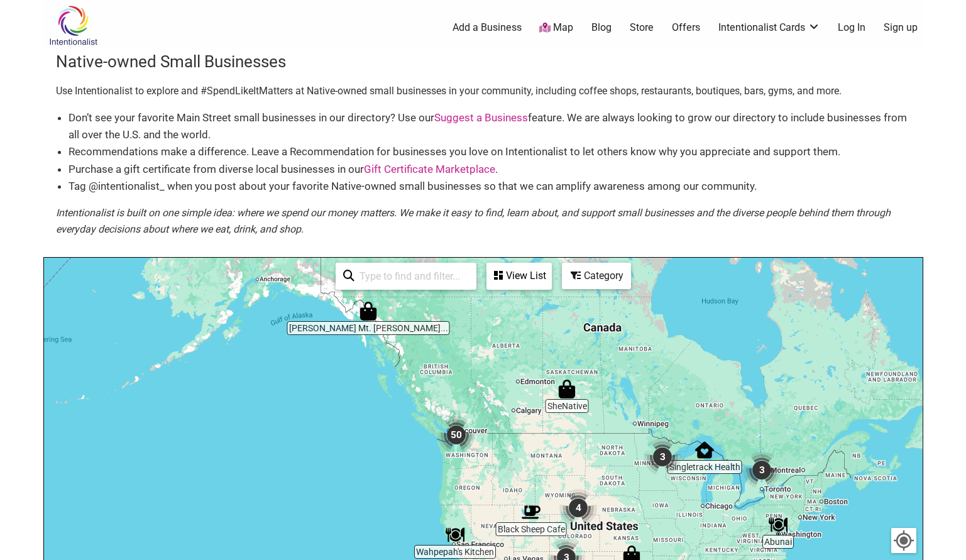  Describe the element at coordinates (567, 389) in the screenshot. I see `div: SheNative` at that location.